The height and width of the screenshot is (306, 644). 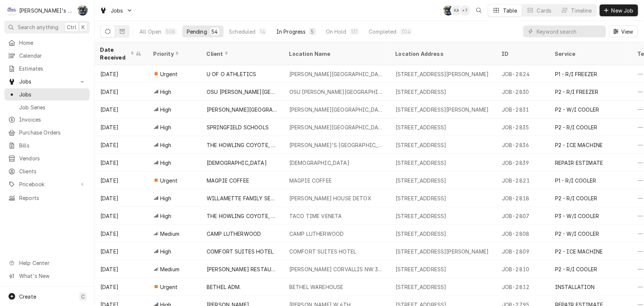 What do you see at coordinates (619, 10) in the screenshot?
I see `button: New Job` at bounding box center [619, 10].